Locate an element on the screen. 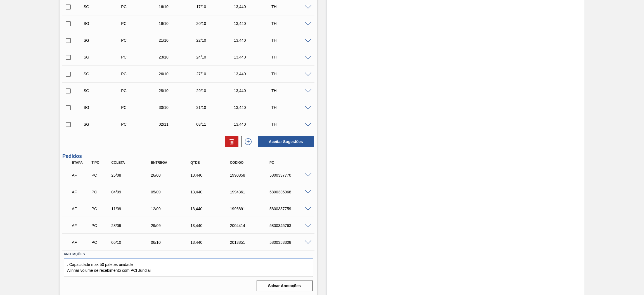  div: 05/09/2025 is located at coordinates (172, 192).